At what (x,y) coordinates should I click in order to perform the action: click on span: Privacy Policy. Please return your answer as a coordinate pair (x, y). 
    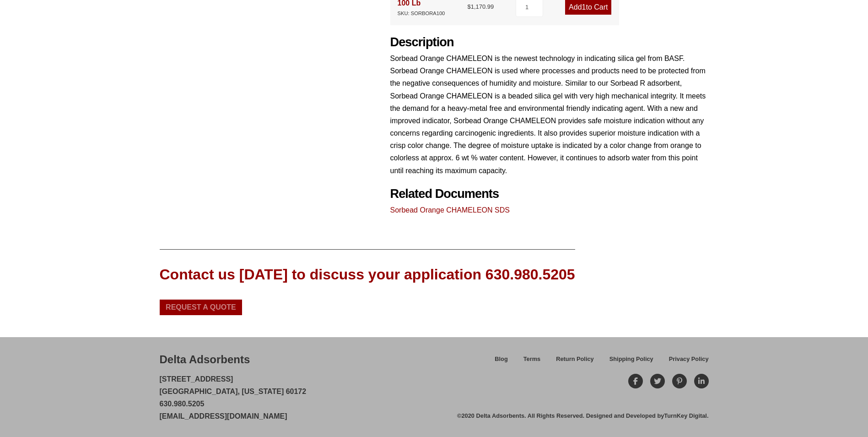
    Looking at the image, I should click on (689, 359).